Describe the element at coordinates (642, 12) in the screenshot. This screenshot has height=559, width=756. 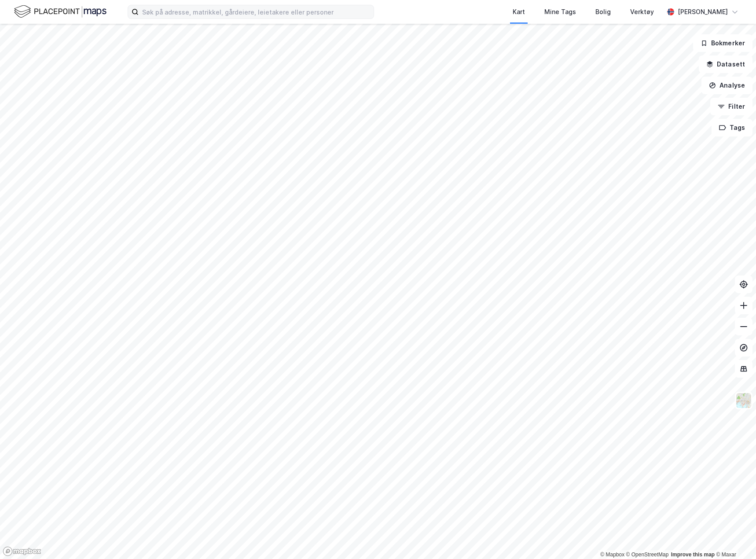
I see `div: Verktøy` at that location.